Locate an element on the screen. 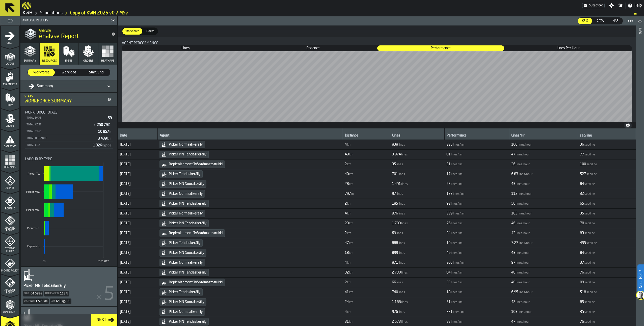 The image size is (644, 326). div: Workforce Summary is located at coordinates (65, 101).